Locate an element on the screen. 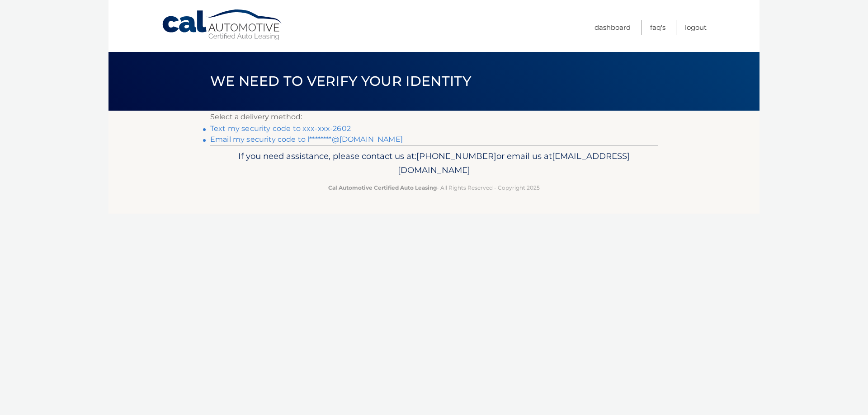 This screenshot has width=868, height=415. p: If you need assistance, please contact us at: or email us at is located at coordinates (434, 163).